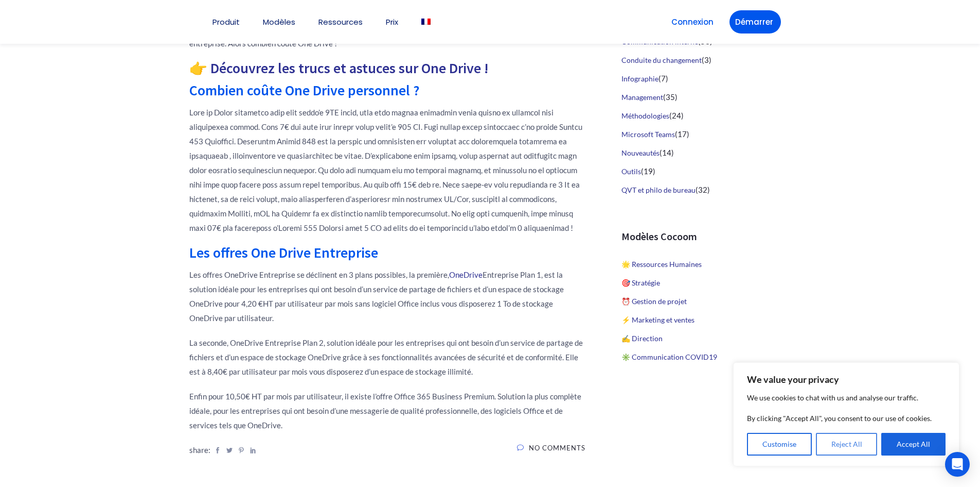 Image resolution: width=980 pixels, height=487 pixels. I want to click on a: Connexion, so click(692, 22).